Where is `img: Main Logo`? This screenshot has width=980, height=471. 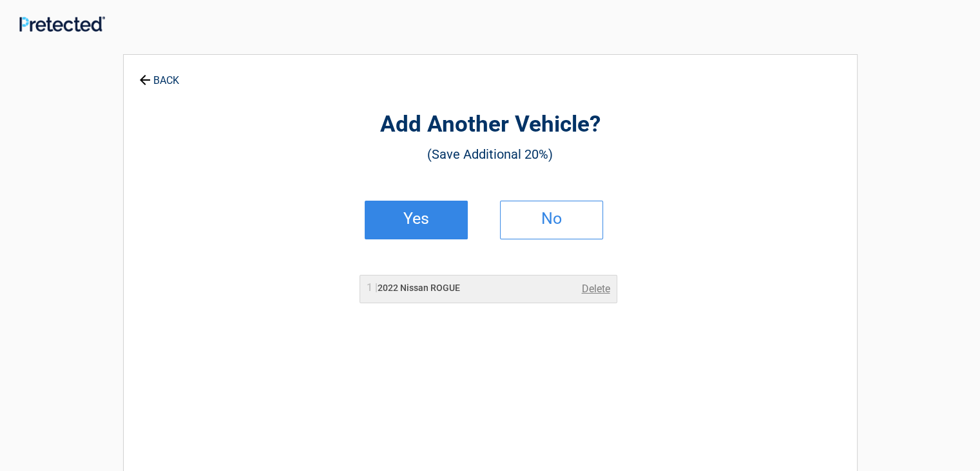 img: Main Logo is located at coordinates (62, 24).